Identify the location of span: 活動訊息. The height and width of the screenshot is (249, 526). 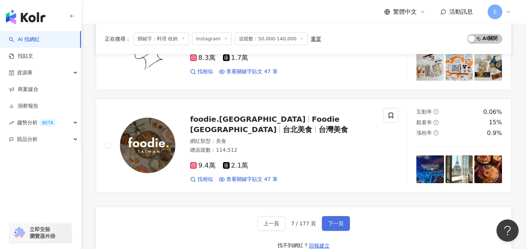
(461, 11).